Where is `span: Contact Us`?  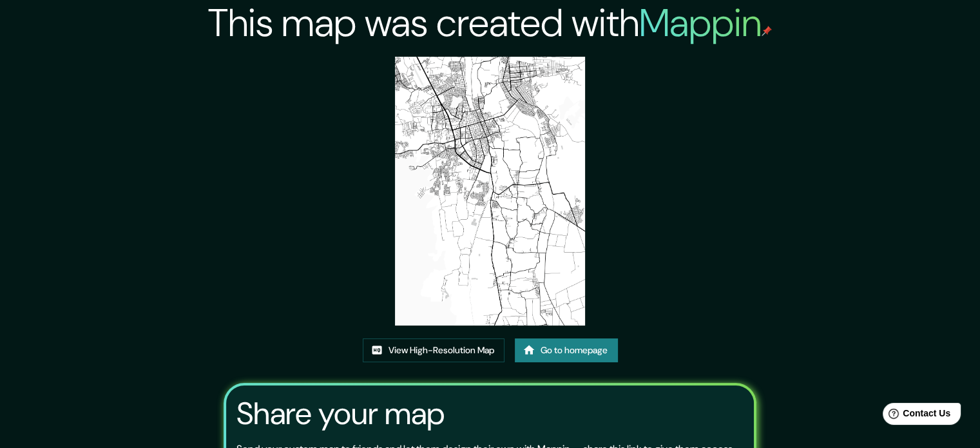
span: Contact Us is located at coordinates (62, 16).